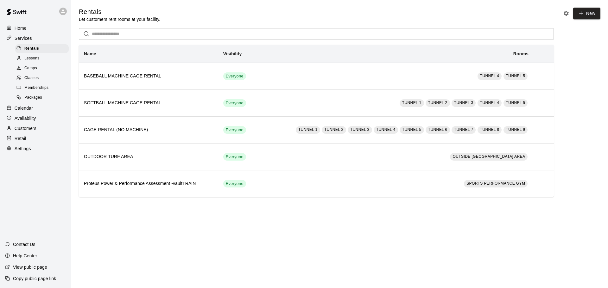  Describe the element at coordinates (148, 103) in the screenshot. I see `h6: SOFTBALL MACHINE CAGE RENTAL` at that location.